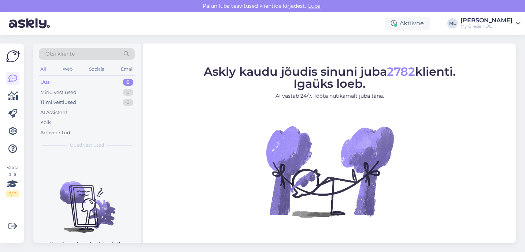 The image size is (525, 252). I want to click on img: Askly Logo, so click(13, 56).